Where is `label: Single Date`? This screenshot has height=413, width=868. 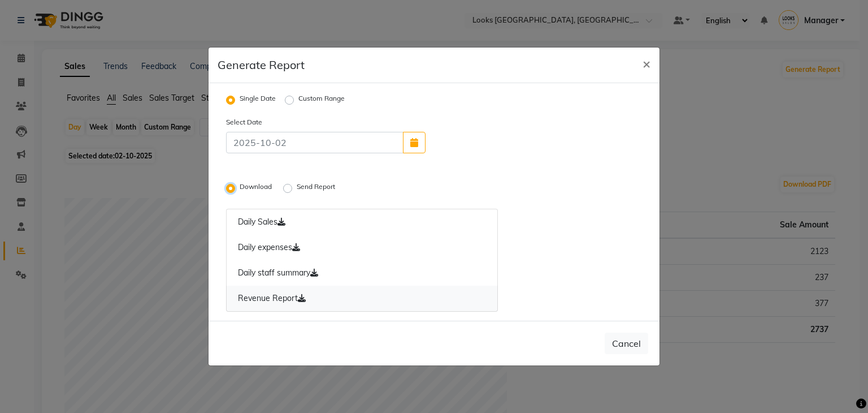
label: Single Date is located at coordinates (258, 100).